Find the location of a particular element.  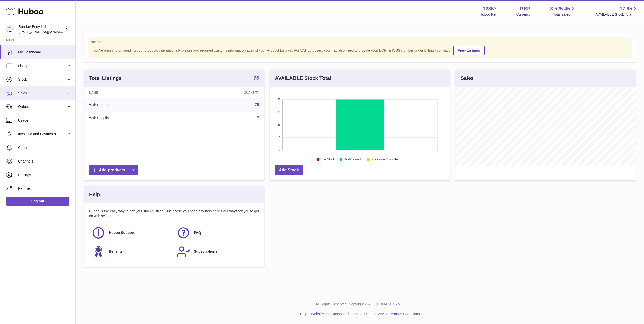

a: FAQ is located at coordinates (216, 233).